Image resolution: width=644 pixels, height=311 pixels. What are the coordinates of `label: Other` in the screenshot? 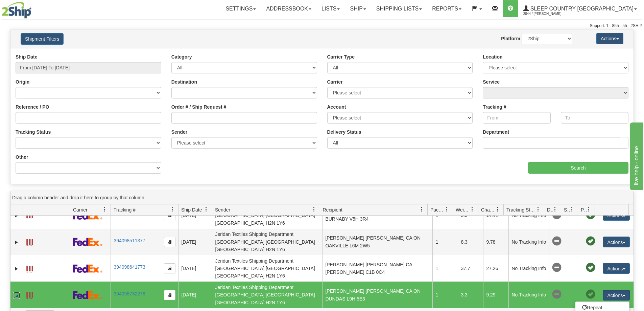 It's located at (22, 157).